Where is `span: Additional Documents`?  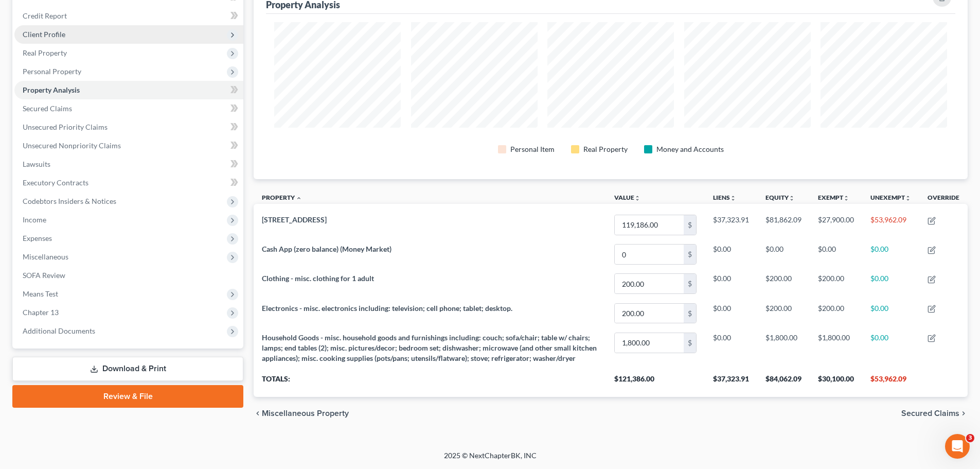
span: Additional Documents is located at coordinates (59, 330).